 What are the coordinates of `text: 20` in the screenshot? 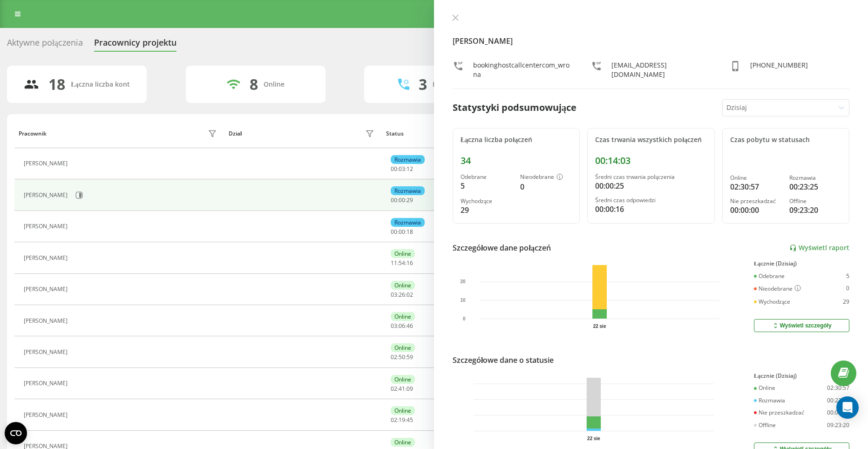 It's located at (462, 282).